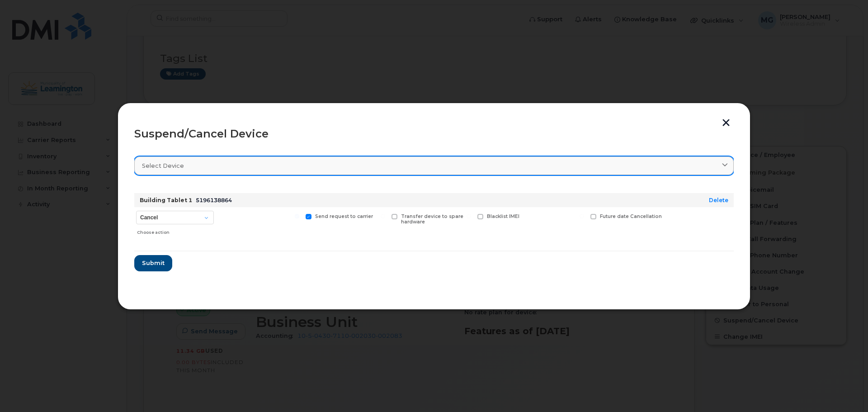 This screenshot has height=412, width=868. I want to click on button: Submit, so click(153, 263).